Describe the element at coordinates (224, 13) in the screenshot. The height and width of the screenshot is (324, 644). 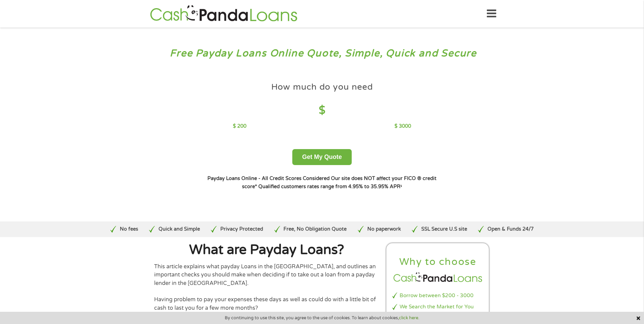
I see `img: GetLoanNow Logo` at that location.